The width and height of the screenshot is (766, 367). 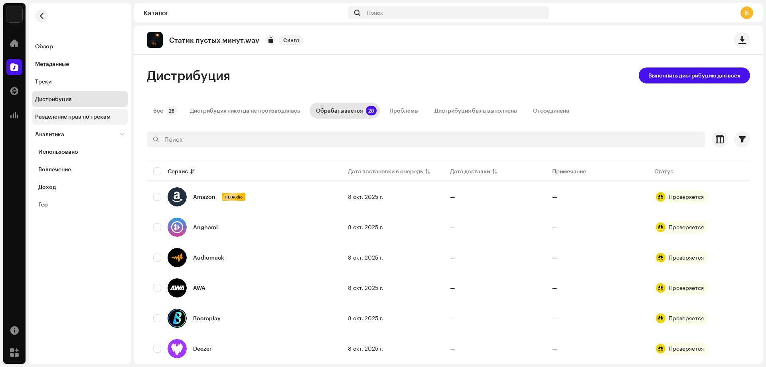 I want to click on div: Треки, so click(x=43, y=81).